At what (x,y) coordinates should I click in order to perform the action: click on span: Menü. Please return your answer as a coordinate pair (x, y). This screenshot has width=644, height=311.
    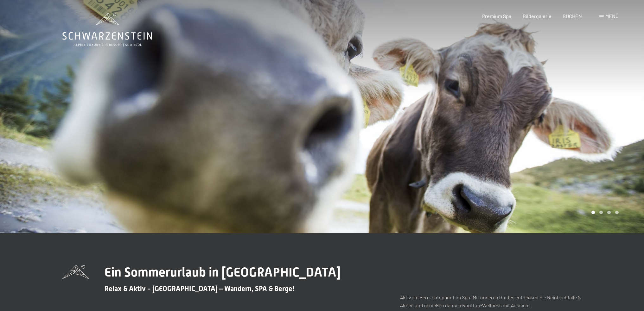
    Looking at the image, I should click on (612, 16).